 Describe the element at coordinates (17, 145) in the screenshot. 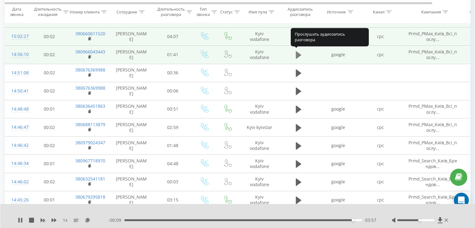

I see `div: 14:46:42` at that location.